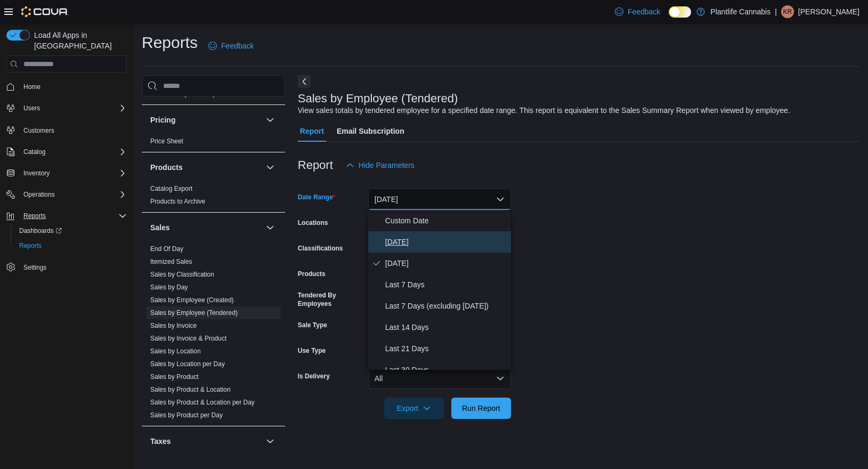  Describe the element at coordinates (213, 143) in the screenshot. I see `div: Pricing` at that location.